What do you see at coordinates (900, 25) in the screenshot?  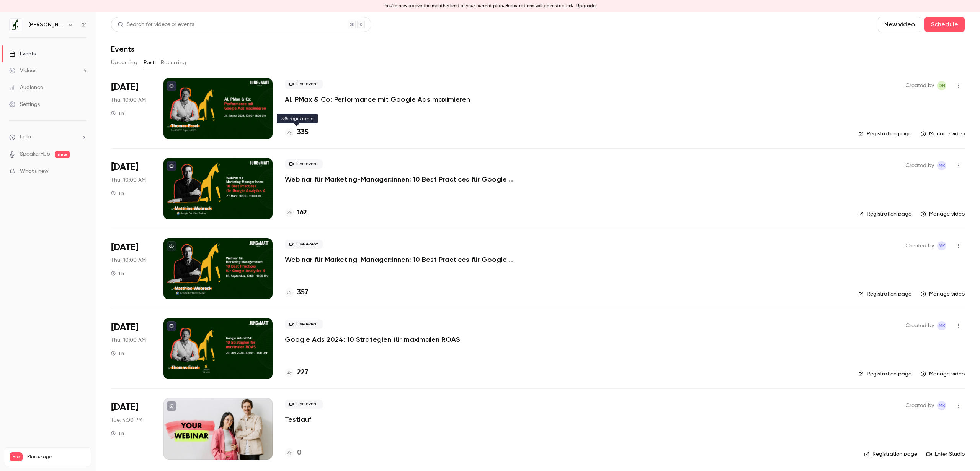 I see `button: New video` at bounding box center [900, 25].